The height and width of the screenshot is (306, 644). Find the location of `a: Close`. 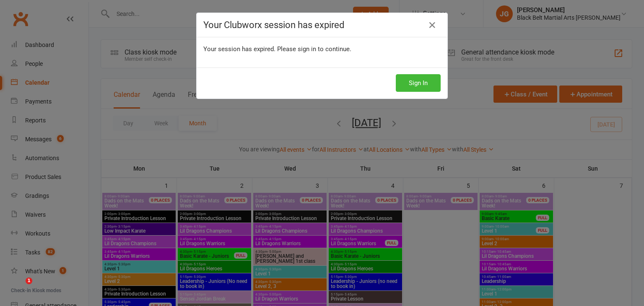

a: Close is located at coordinates (432, 25).